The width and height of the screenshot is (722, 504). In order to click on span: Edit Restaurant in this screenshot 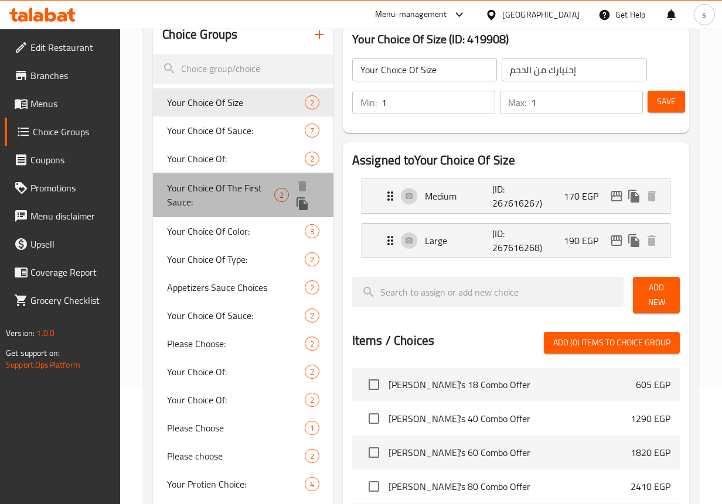, I will do `click(71, 47)`.